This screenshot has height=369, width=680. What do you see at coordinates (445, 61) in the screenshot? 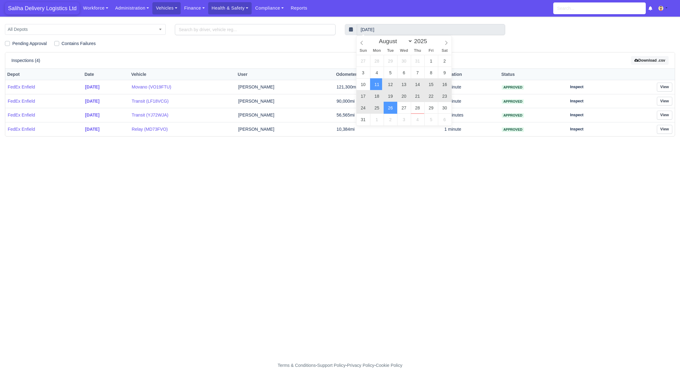
I see `span: August 2, 2025` at bounding box center [445, 61].